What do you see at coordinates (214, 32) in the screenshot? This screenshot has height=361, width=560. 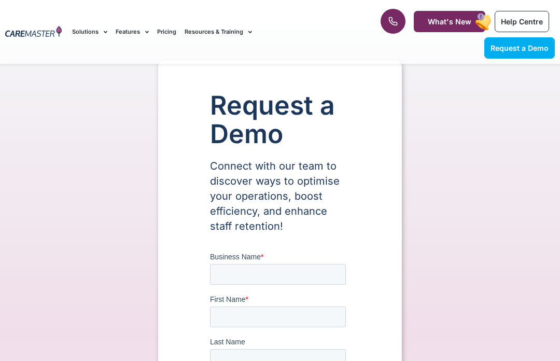 I see `nav: Menu` at bounding box center [214, 32].